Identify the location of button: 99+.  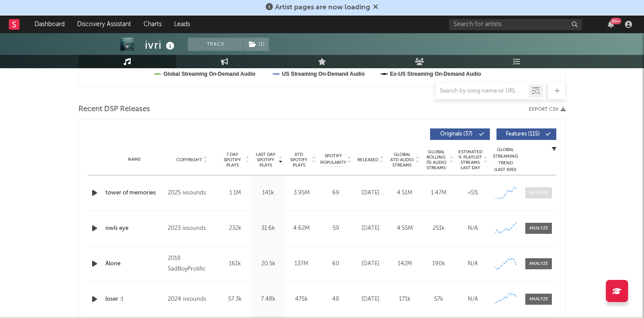
(611, 24).